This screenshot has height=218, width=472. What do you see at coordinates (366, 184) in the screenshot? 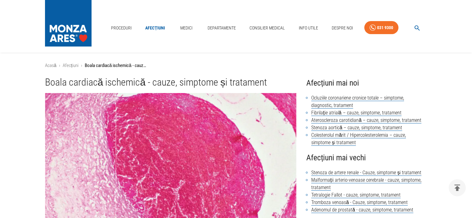
I see `a: Malformații arterio-venoase cerebrale - cauze, simptome, tratament` at bounding box center [366, 184].